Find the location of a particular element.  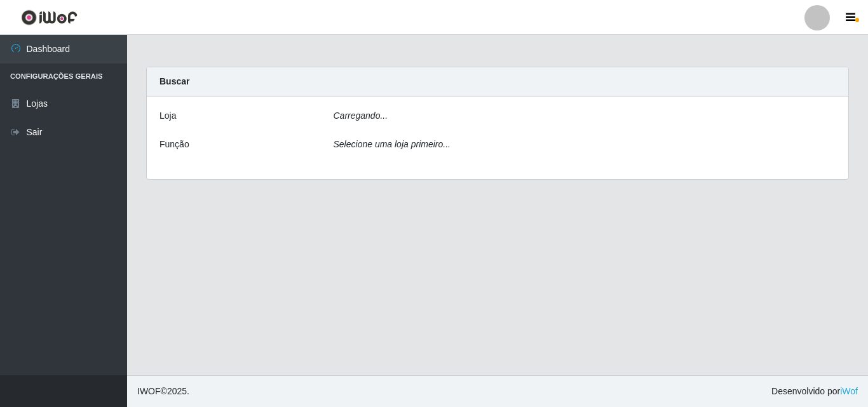

img: CoreUI Logo is located at coordinates (49, 17).